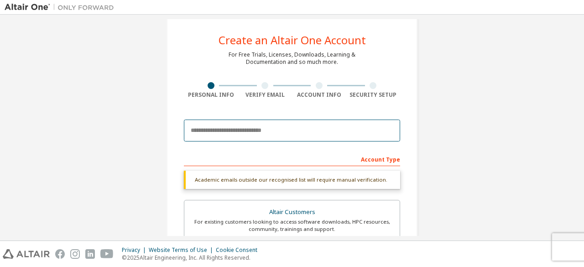  Describe the element at coordinates (192, 257) in the screenshot. I see `p: © 2025 Altair Engineering, Inc. All Rights Reserved.` at that location.